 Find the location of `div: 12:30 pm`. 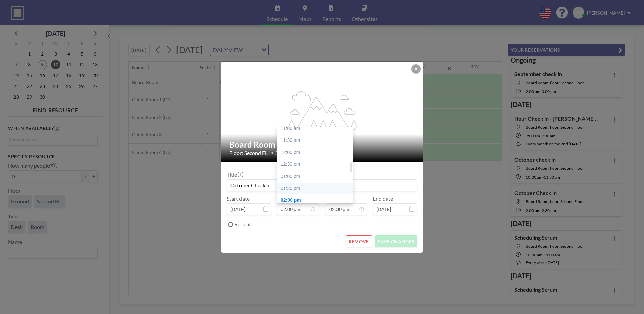

div: 12:30 pm is located at coordinates (316, 165).